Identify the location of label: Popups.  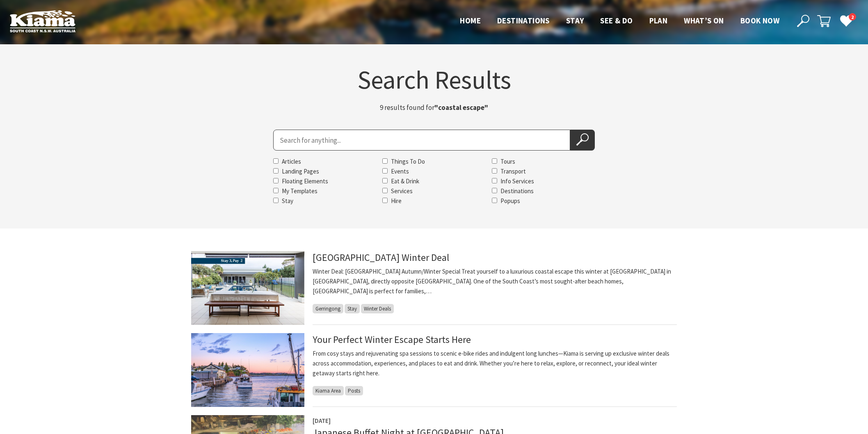
(510, 200).